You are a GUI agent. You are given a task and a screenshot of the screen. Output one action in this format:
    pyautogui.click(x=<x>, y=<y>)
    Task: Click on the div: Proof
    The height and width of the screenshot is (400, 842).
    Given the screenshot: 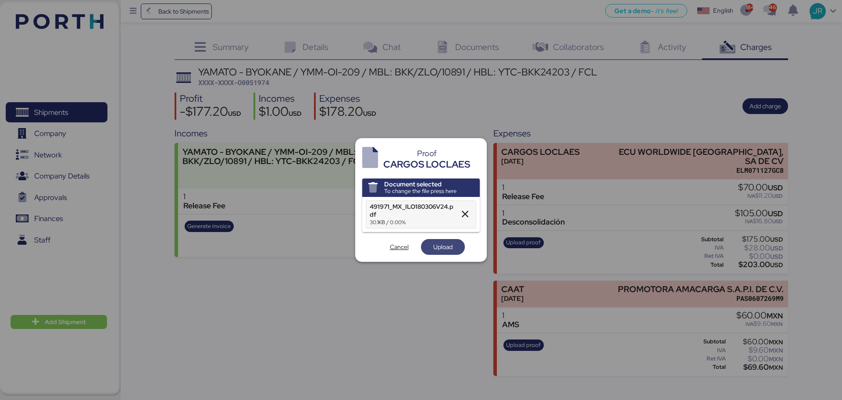 What is the action you would take?
    pyautogui.click(x=427, y=153)
    